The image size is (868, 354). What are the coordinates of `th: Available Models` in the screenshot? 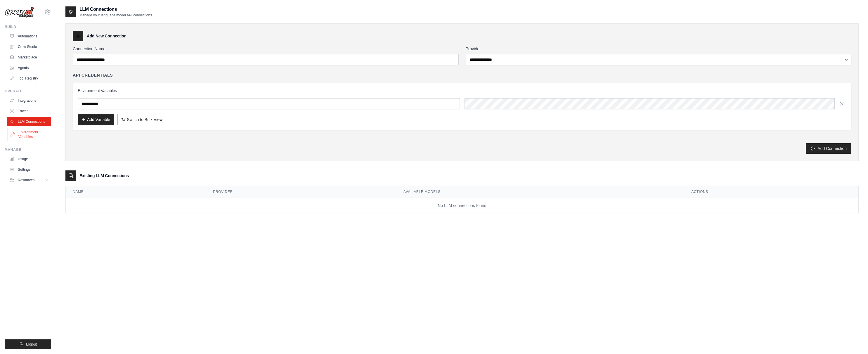 It's located at (540, 192).